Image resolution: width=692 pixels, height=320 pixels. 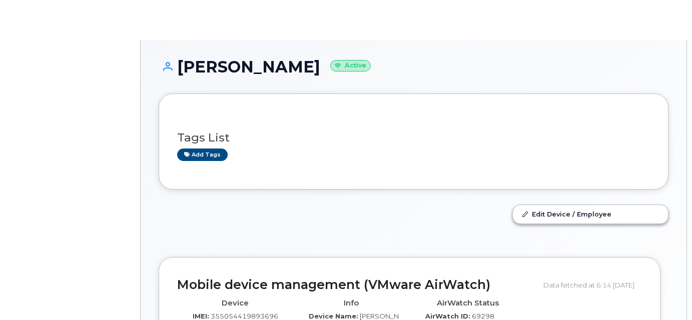 What do you see at coordinates (483, 316) in the screenshot?
I see `span: 69298` at bounding box center [483, 316].